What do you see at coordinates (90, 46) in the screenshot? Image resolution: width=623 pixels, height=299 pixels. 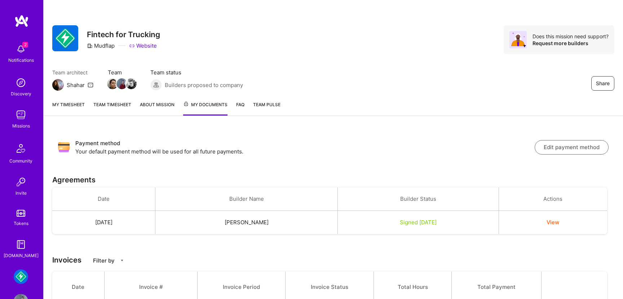 I see `i: icon CompanyGray` at bounding box center [90, 46].